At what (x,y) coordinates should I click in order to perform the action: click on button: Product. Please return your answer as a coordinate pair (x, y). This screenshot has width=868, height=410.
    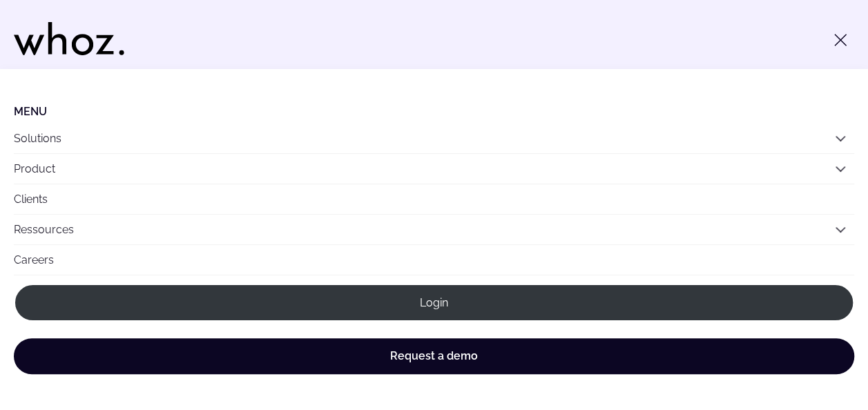
    Looking at the image, I should click on (434, 169).